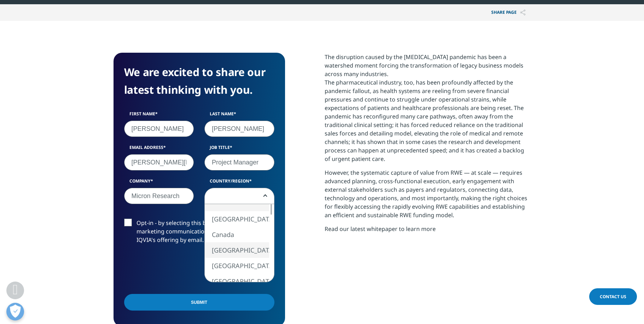 The image size is (644, 324). What do you see at coordinates (508, 12) in the screenshot?
I see `button: Share PAGEShare PAGE` at bounding box center [508, 12].